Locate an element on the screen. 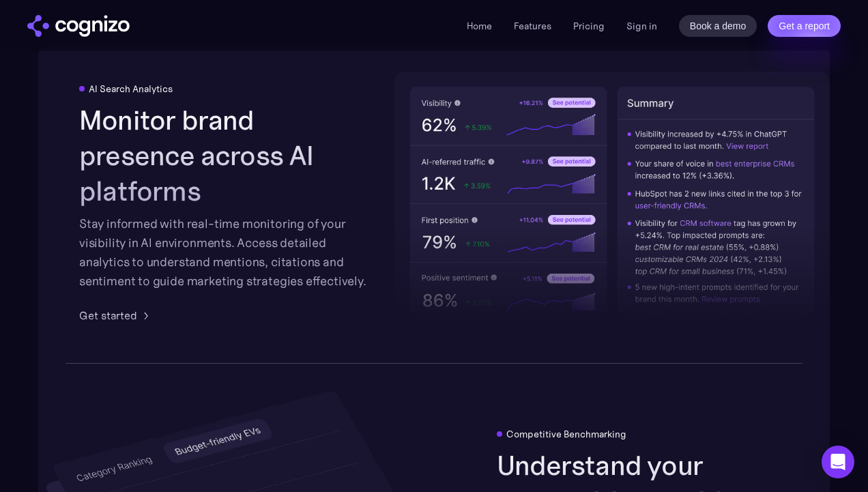  a: Get a report is located at coordinates (803, 26).